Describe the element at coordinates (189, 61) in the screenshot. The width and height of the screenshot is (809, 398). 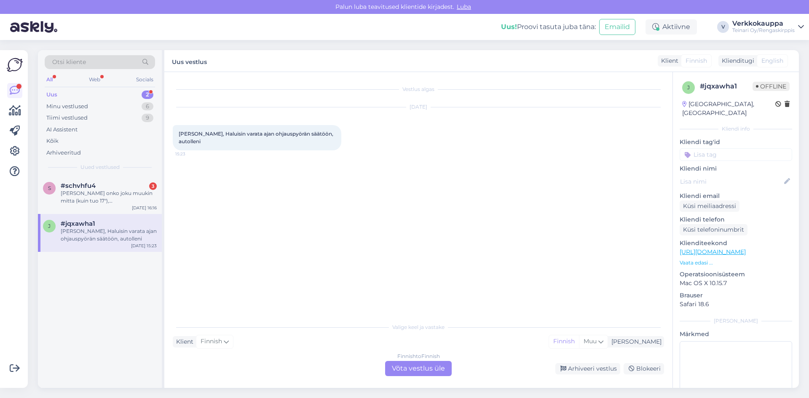
I see `label: Uus vestlus` at that location.